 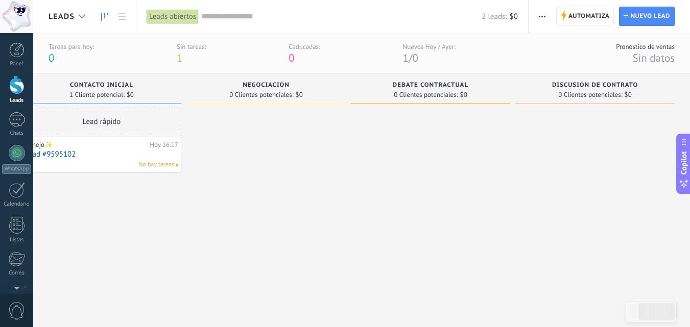 What do you see at coordinates (650, 16) in the screenshot?
I see `span: Nuevo lead` at bounding box center [650, 16].